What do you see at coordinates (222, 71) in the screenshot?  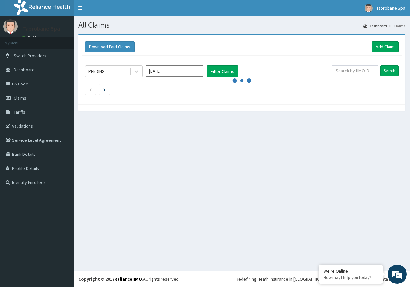 I see `button: Filter Claims` at bounding box center [222, 71].